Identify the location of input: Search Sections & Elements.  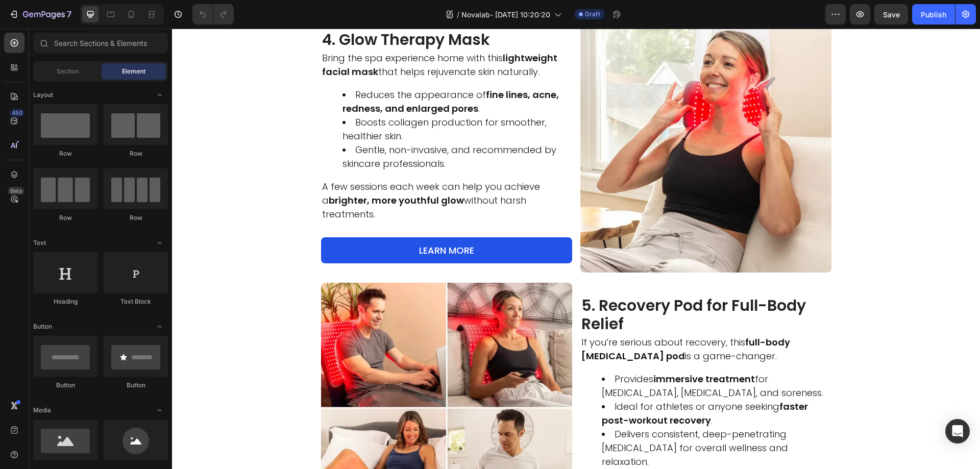
(101, 42).